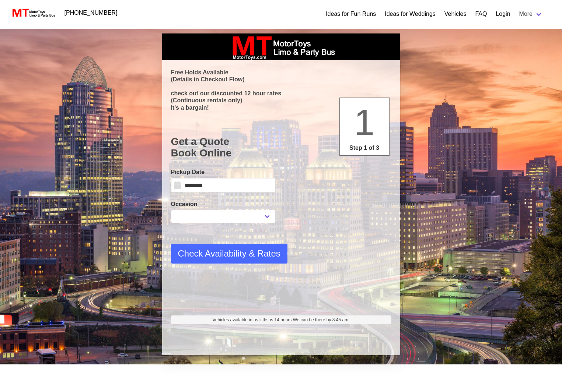 The height and width of the screenshot is (392, 562). I want to click on p: (Continuous rentals only), so click(281, 100).